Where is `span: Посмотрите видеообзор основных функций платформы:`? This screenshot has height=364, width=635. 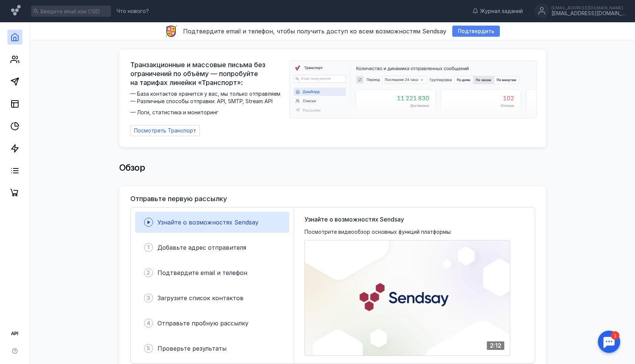 span: Посмотрите видеообзор основных функций платформы: is located at coordinates (378, 232).